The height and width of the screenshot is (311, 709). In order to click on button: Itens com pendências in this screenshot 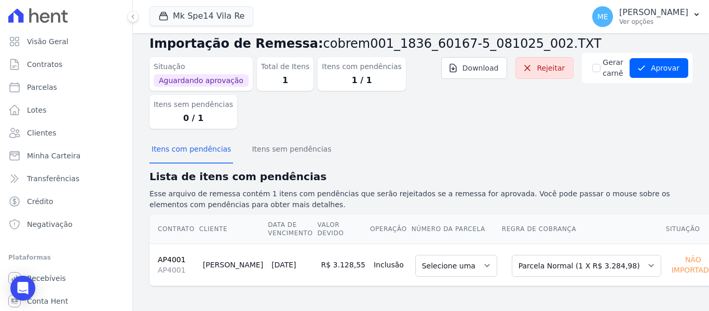, I will do `click(191, 150)`.